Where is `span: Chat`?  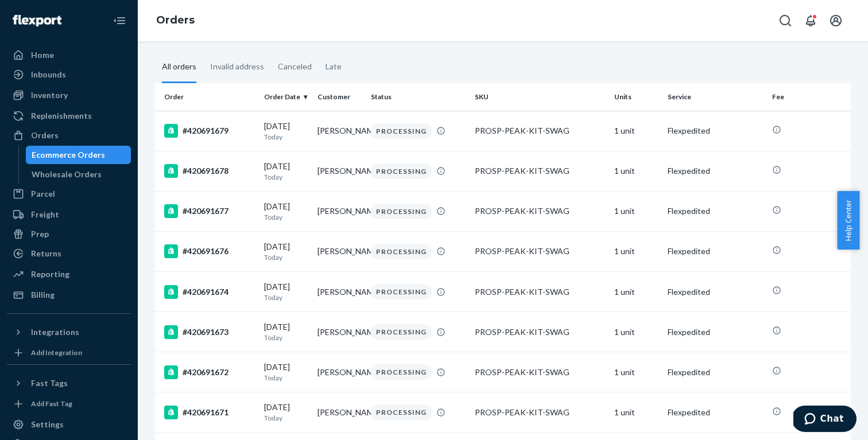 span: Chat is located at coordinates (38, 13).